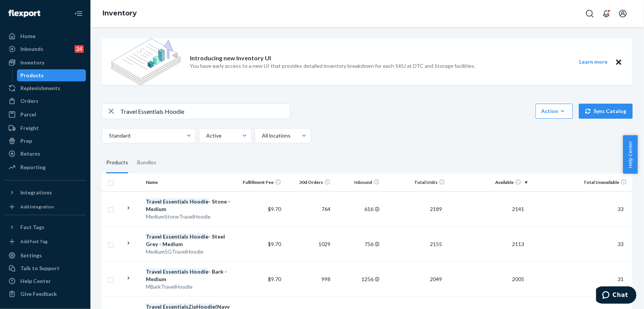 This screenshot has height=309, width=644. I want to click on div: Add Fast Tag, so click(34, 241).